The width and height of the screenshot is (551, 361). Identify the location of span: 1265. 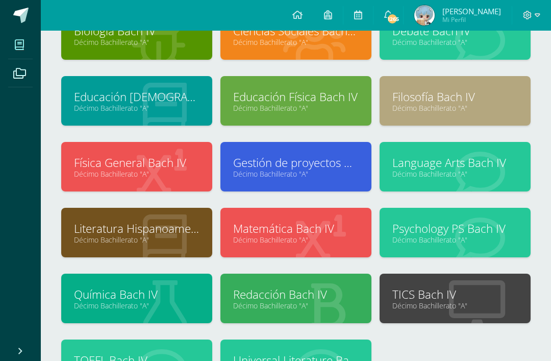
(393, 19).